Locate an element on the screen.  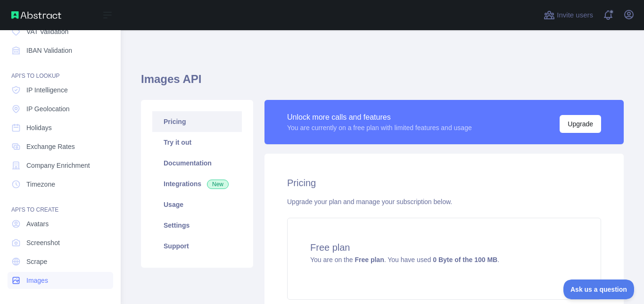
button: Invite users is located at coordinates (568, 15).